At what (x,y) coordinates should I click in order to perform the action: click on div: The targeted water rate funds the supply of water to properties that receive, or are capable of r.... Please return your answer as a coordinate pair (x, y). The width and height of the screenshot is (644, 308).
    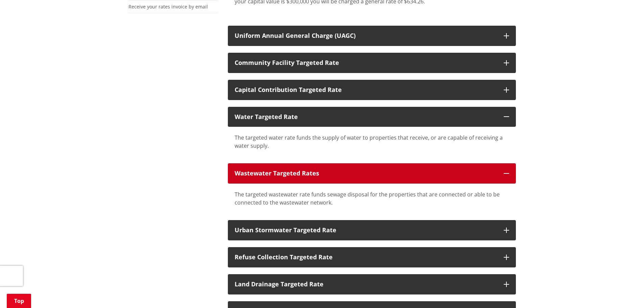
    Looking at the image, I should click on (372, 141).